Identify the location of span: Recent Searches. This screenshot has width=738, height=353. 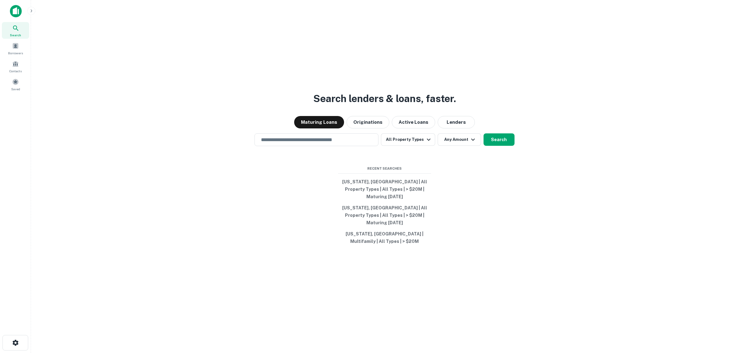
(385, 168).